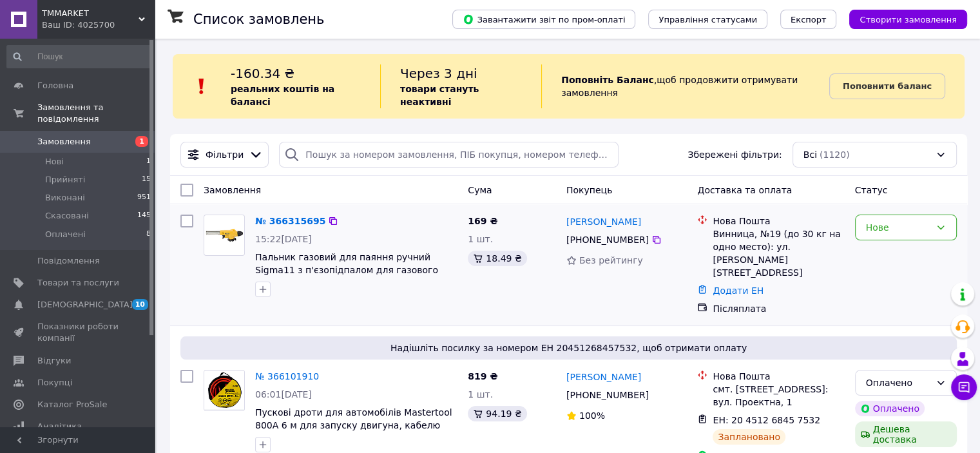  What do you see at coordinates (749, 437) in the screenshot?
I see `div: Заплановано` at bounding box center [749, 437].